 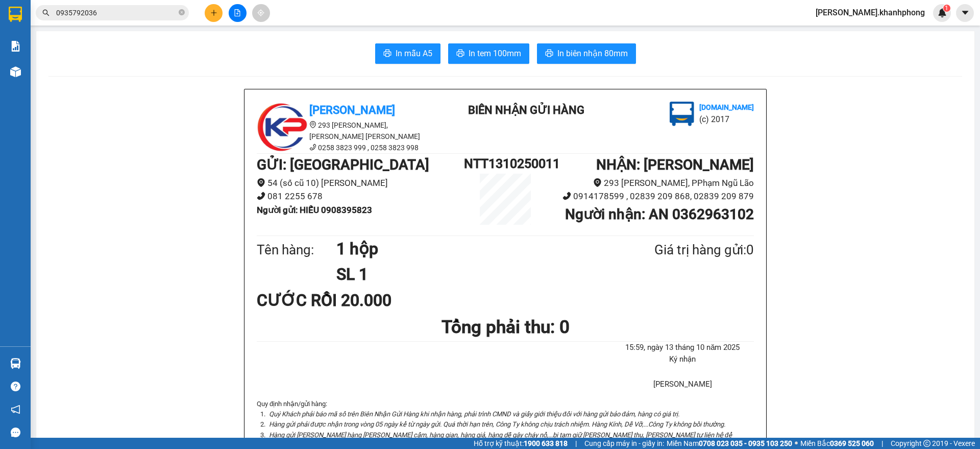 I want to click on strong: 1900 633 818, so click(x=546, y=443).